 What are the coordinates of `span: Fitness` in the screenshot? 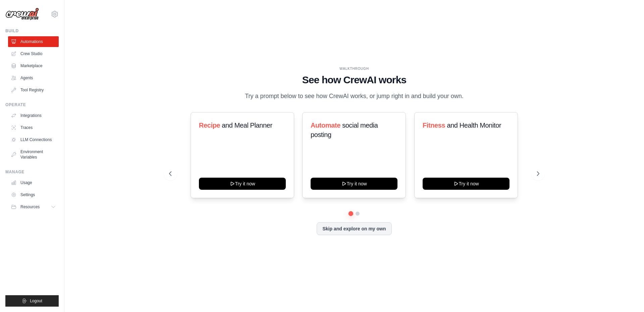 It's located at (434, 125).